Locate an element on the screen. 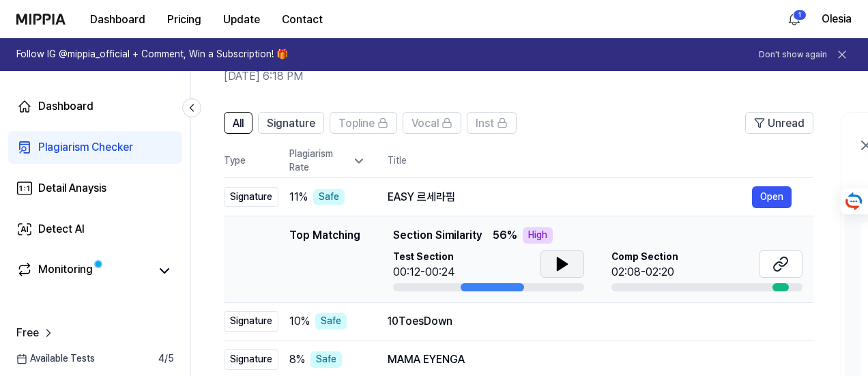 The width and height of the screenshot is (868, 376). span: Available Tests is located at coordinates (56, 359).